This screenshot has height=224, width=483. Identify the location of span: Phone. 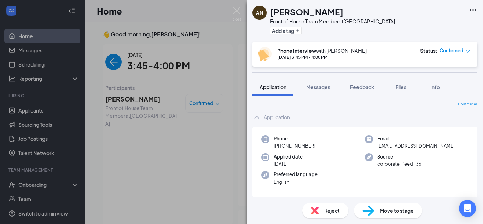
(294, 139).